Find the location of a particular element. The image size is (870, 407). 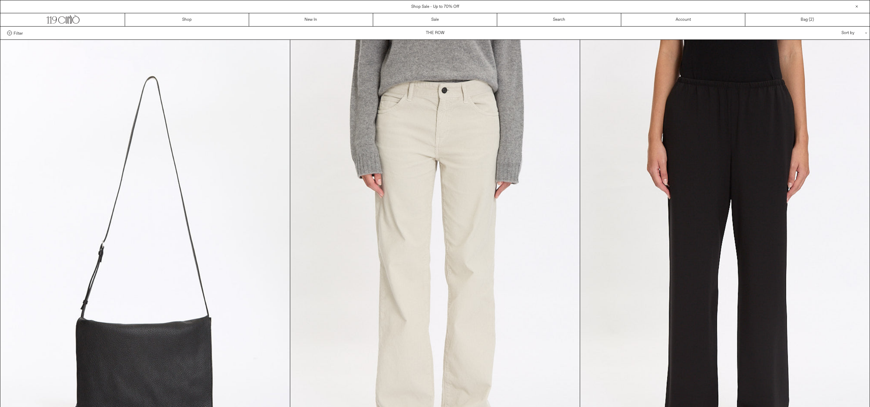

a: Shop is located at coordinates (187, 20).